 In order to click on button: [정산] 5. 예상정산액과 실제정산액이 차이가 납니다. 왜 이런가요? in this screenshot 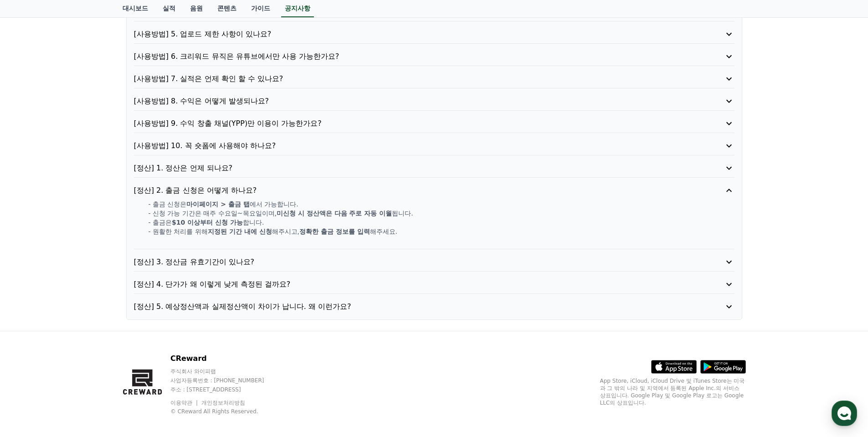, I will do `click(434, 307)`.